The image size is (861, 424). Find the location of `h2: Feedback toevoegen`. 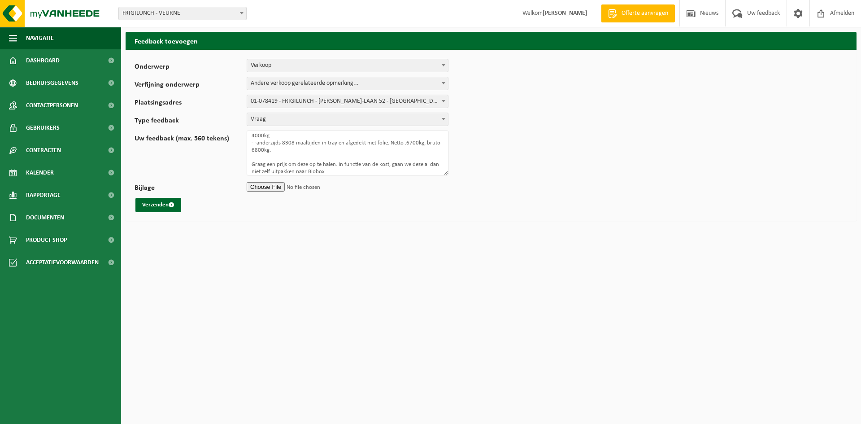

h2: Feedback toevoegen is located at coordinates (491, 40).